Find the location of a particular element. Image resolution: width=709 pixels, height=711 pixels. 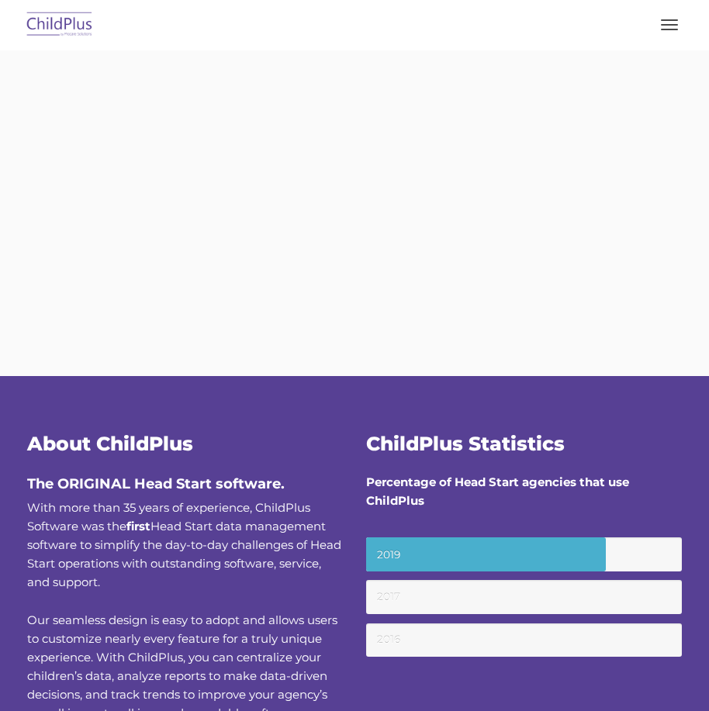

span: About ChildPlus is located at coordinates (110, 444).